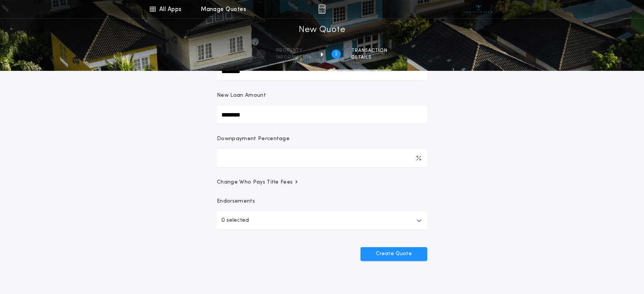 Image resolution: width=644 pixels, height=294 pixels. I want to click on h2: 2, so click(336, 54).